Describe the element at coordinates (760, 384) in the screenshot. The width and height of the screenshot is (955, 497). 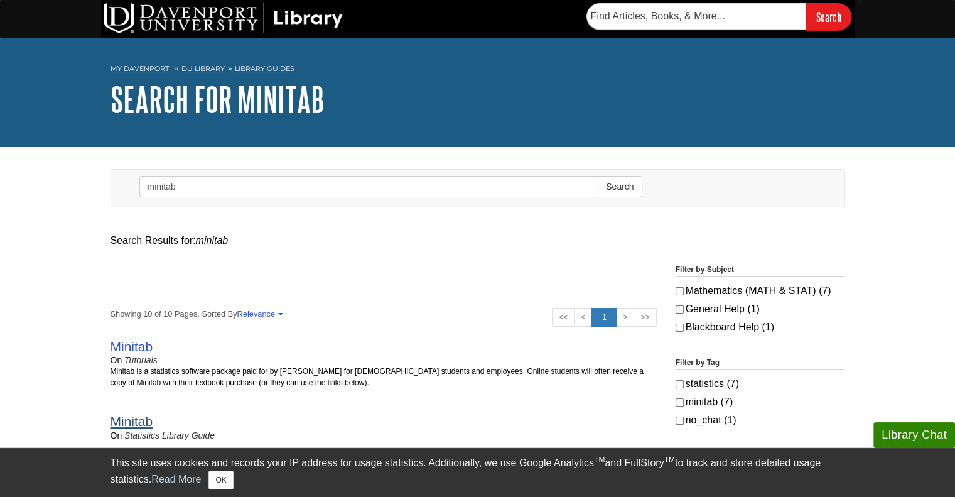
I see `label: statistics (7)` at that location.